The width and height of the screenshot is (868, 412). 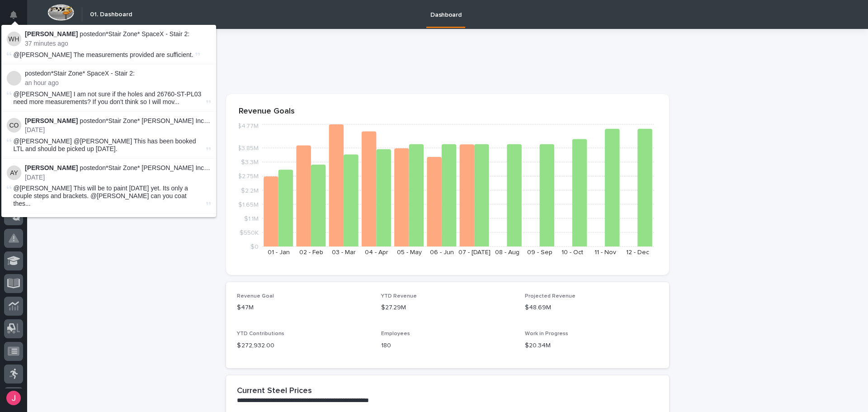 I want to click on tspan: $1.65M, so click(x=248, y=205).